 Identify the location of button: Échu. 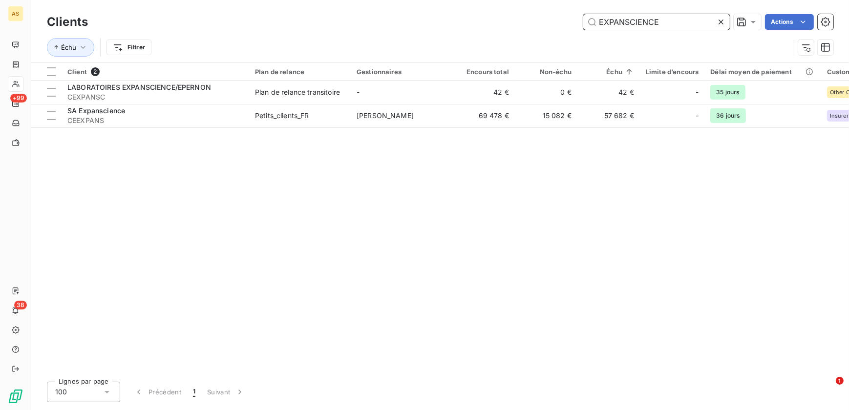
(70, 47).